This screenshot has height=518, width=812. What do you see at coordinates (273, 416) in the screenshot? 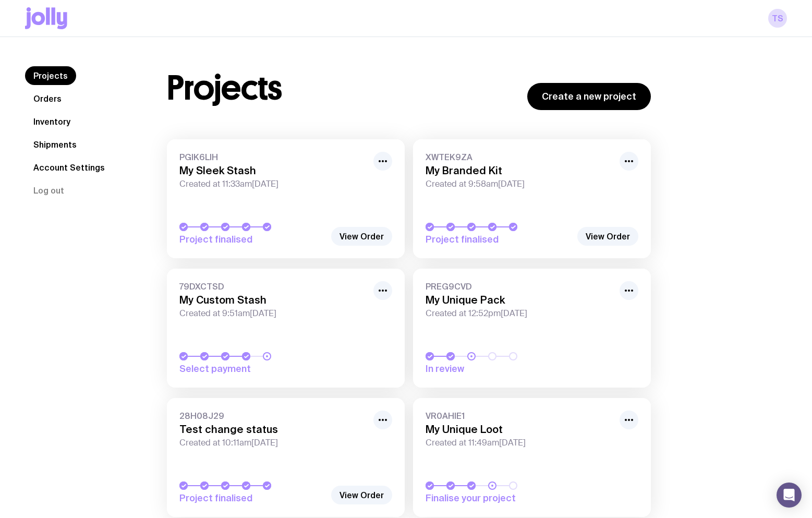
I see `span: 28H08J29` at bounding box center [273, 416].